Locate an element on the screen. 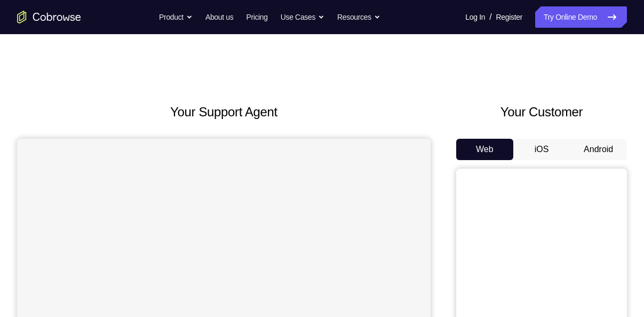  button: iOS is located at coordinates (542, 149).